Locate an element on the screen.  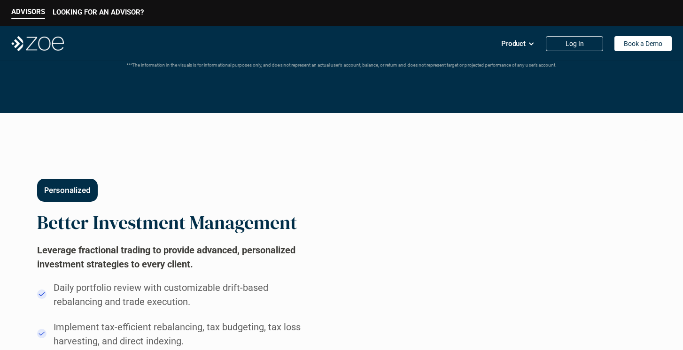
a: Log In is located at coordinates (574, 44).